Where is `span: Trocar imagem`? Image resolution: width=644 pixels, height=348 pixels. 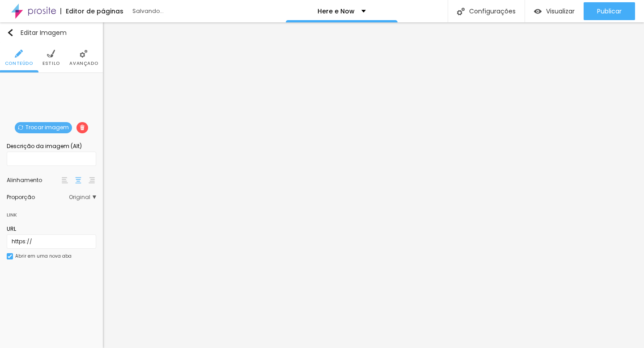 span: Trocar imagem is located at coordinates (43, 127).